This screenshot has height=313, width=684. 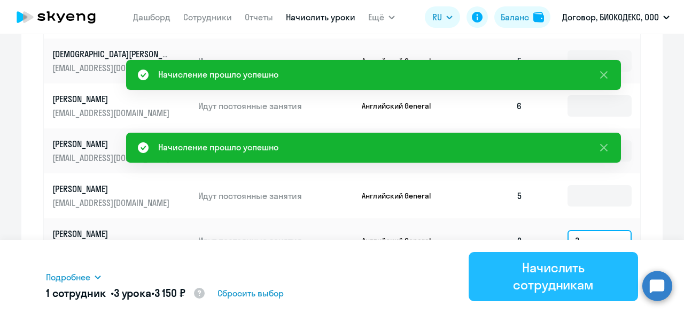 What do you see at coordinates (553, 276) in the screenshot?
I see `div: Начислить сотрудникам` at bounding box center [553, 276].